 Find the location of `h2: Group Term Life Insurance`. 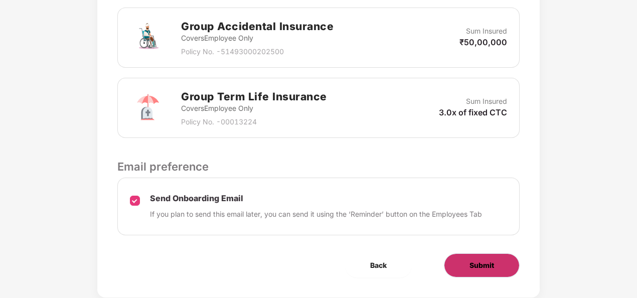

h2: Group Term Life Insurance is located at coordinates (254, 96).